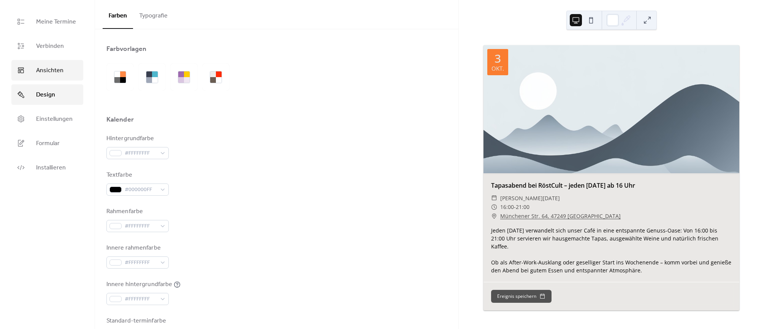  I want to click on span: Design, so click(46, 95).